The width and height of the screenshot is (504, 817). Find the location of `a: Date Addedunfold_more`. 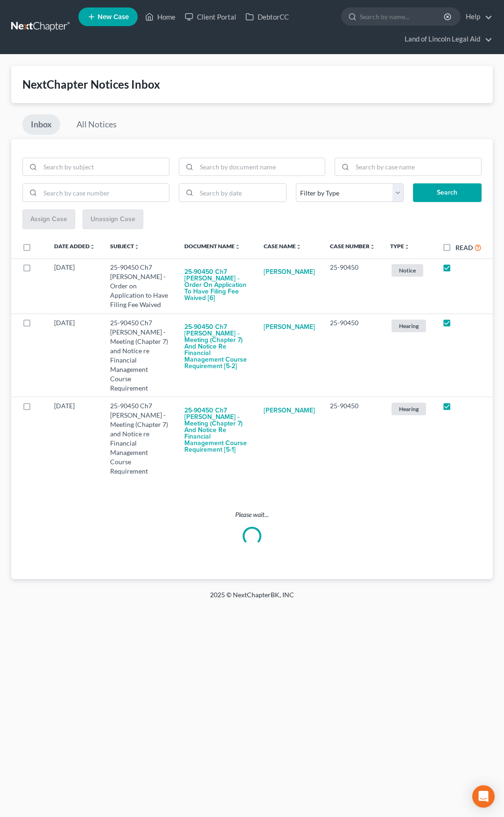

a: Date Addedunfold_more is located at coordinates (75, 246).